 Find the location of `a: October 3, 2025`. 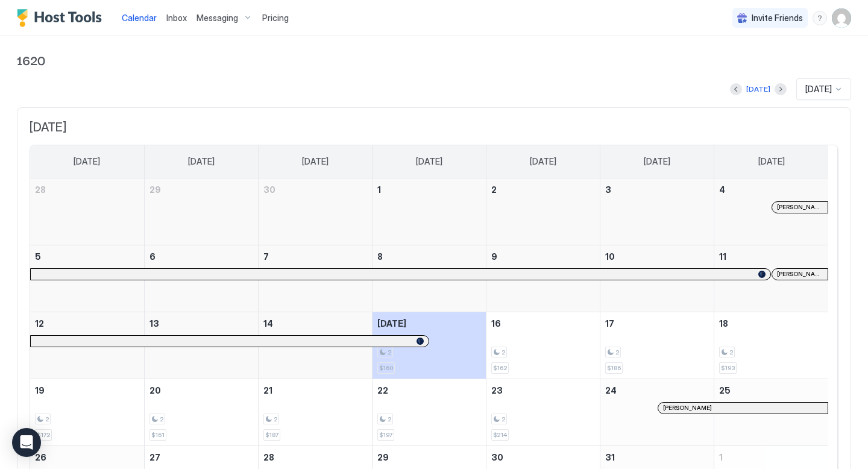

a: October 3, 2025 is located at coordinates (657, 190).